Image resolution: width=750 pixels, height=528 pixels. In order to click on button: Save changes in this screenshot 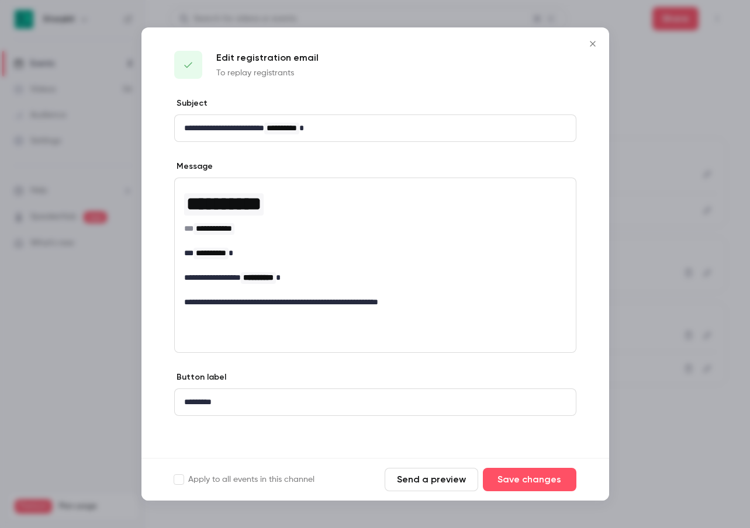, I will do `click(530, 480)`.